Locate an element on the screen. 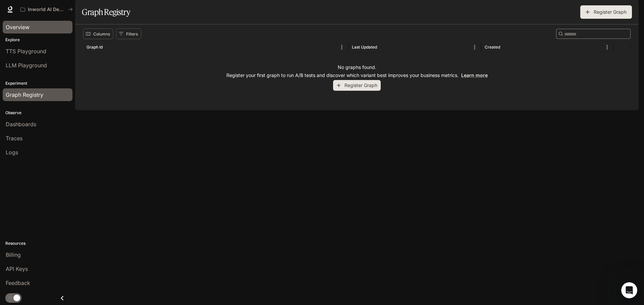 This screenshot has height=305, width=644. h1: Graph Registry is located at coordinates (106, 12).